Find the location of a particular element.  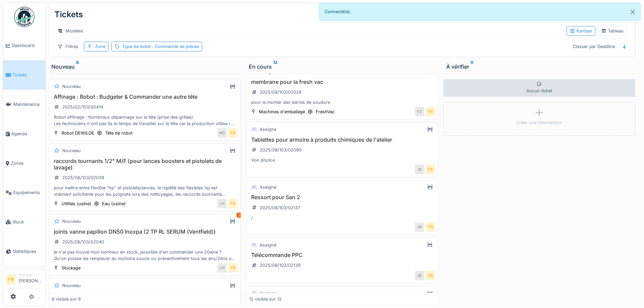

h3: membrane pour la fresh vac is located at coordinates (342, 82).